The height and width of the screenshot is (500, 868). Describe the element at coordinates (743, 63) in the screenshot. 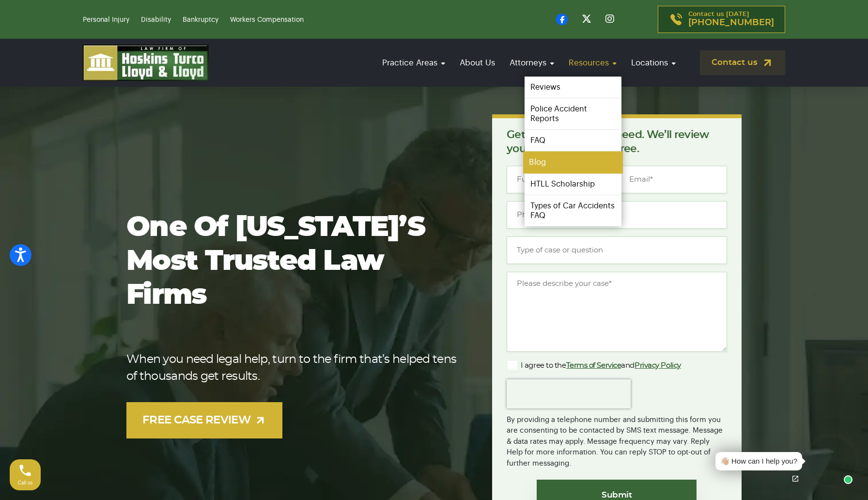

I see `a: Contact us` at that location.